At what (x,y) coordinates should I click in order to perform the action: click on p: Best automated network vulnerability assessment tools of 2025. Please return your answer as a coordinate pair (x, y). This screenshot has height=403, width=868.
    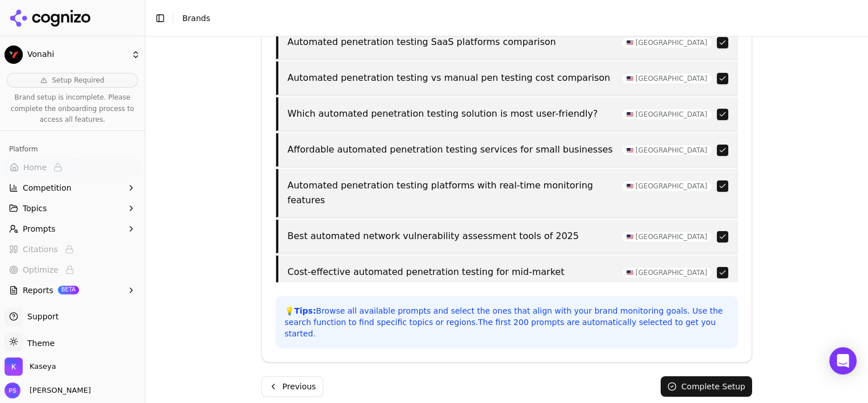
    Looking at the image, I should click on (451, 236).